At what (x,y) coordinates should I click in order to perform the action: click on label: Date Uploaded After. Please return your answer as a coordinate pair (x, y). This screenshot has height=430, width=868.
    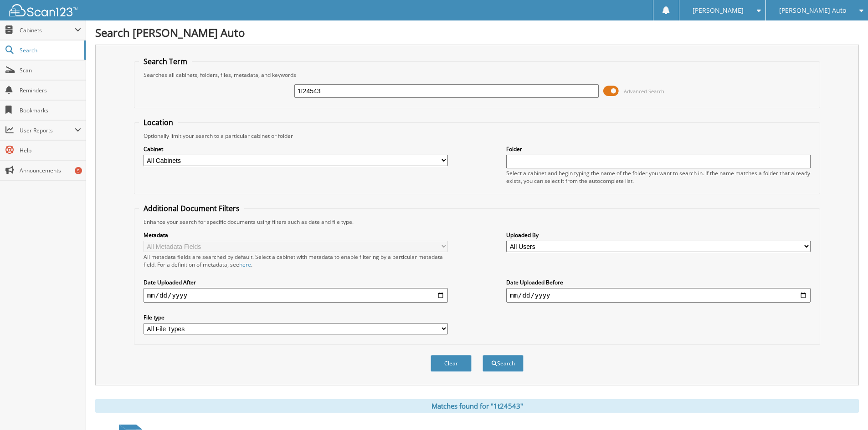
    Looking at the image, I should click on (296, 282).